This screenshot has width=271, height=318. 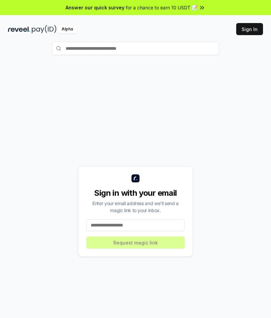 I want to click on span: Answer our quick survey, so click(x=95, y=7).